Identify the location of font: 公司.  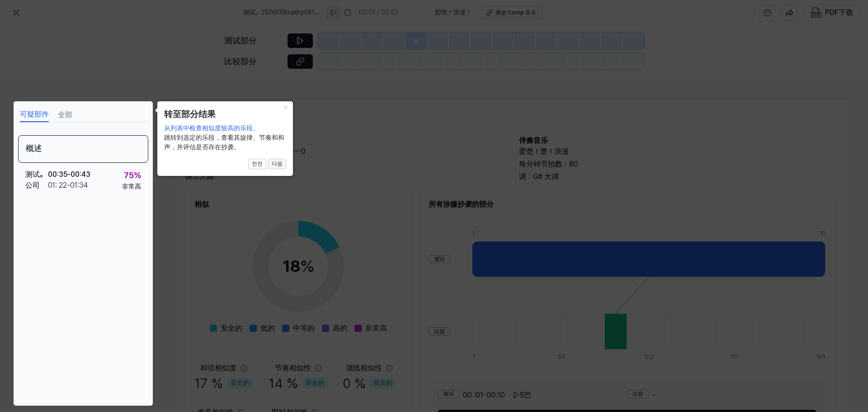
(33, 185).